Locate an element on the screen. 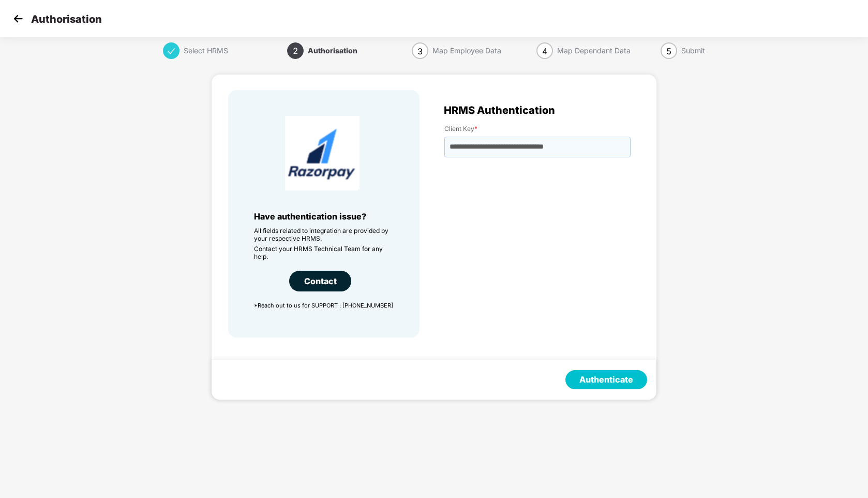 Image resolution: width=868 pixels, height=498 pixels. span: 3 is located at coordinates (420, 51).